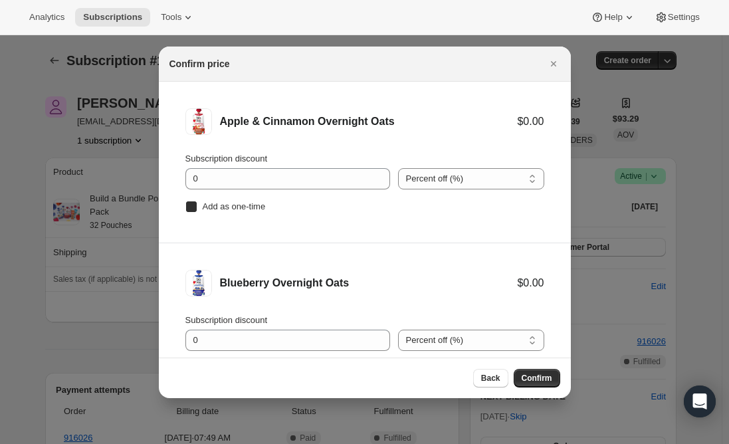  What do you see at coordinates (537, 378) in the screenshot?
I see `span: Confirm` at bounding box center [537, 378].